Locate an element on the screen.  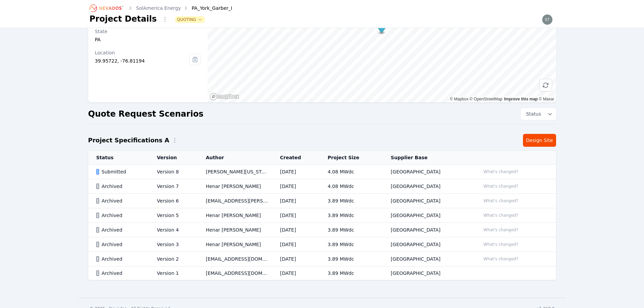
a: Mapbox is located at coordinates (459, 99).